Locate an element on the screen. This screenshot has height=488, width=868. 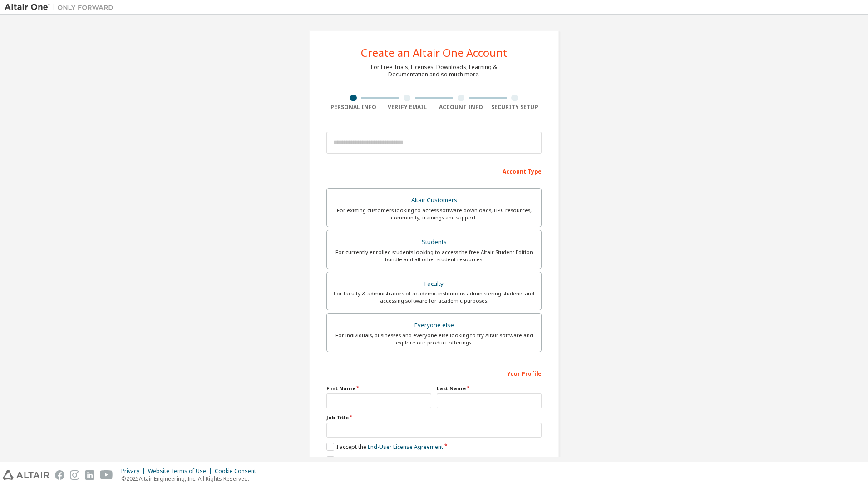
div: Personal Info is located at coordinates (353, 107).